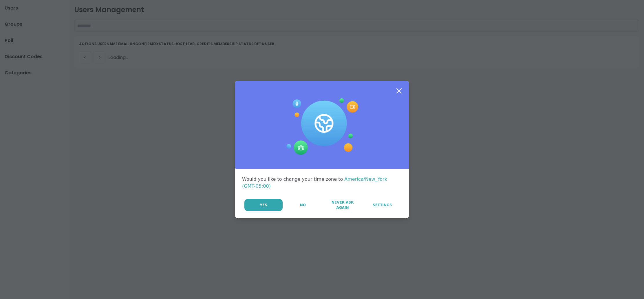  What do you see at coordinates (342, 205) in the screenshot?
I see `button: Never Ask Again` at bounding box center [342, 205].